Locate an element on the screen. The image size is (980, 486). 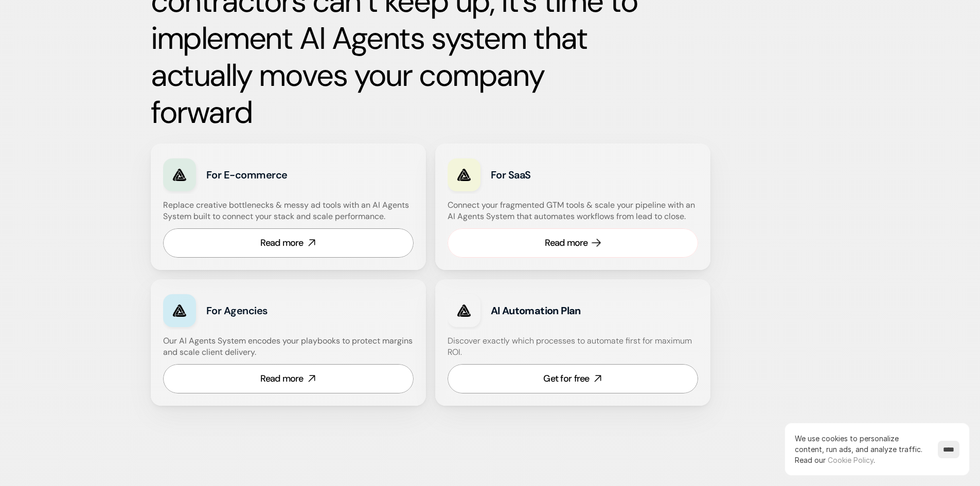
span: Read our . is located at coordinates (835, 460).